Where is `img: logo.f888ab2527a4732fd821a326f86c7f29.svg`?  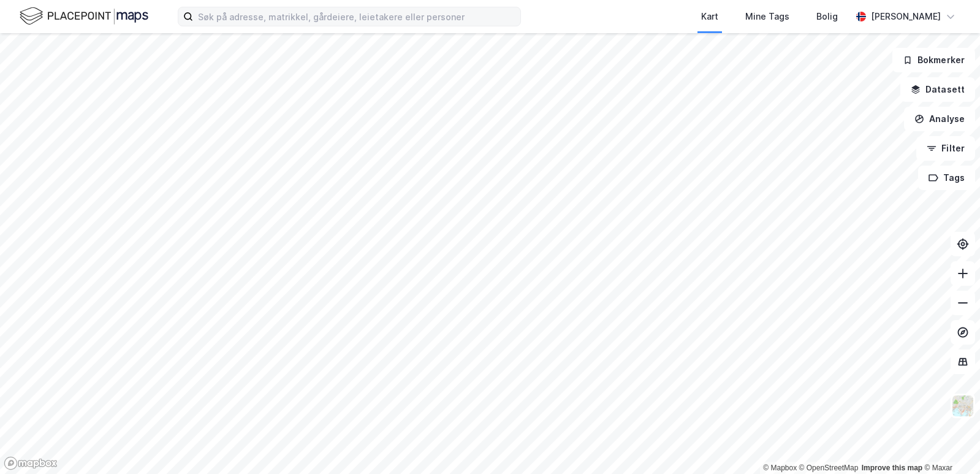
img: logo.f888ab2527a4732fd821a326f86c7f29.svg is located at coordinates (84, 16).